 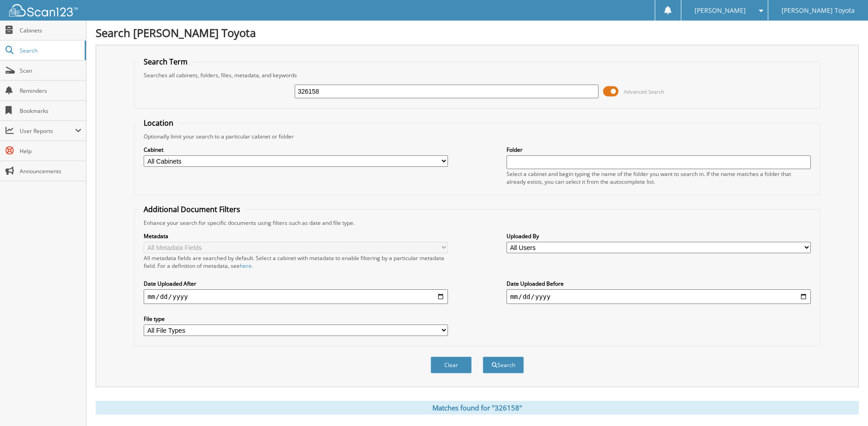 I want to click on img: scan123-logo-white.svg, so click(x=43, y=10).